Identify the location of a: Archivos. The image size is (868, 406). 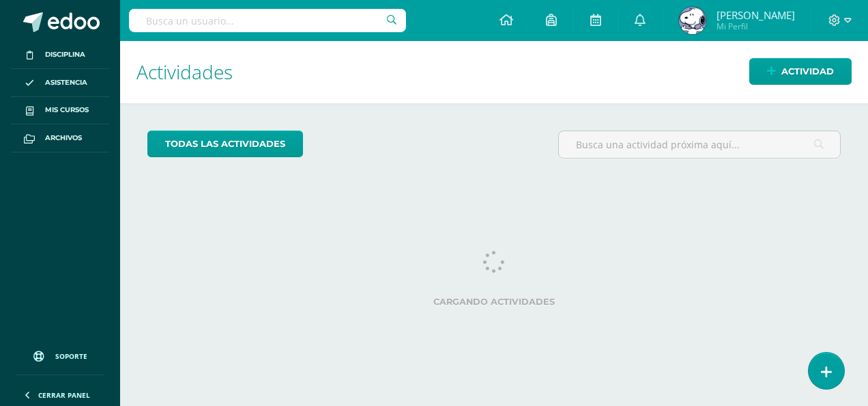
(60, 138).